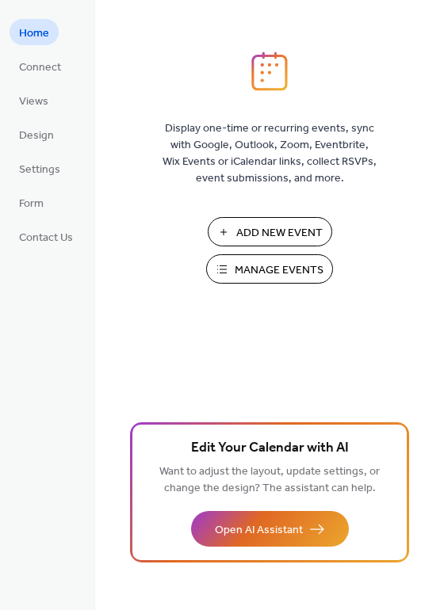 This screenshot has width=444, height=610. Describe the element at coordinates (33, 100) in the screenshot. I see `a: Views` at that location.